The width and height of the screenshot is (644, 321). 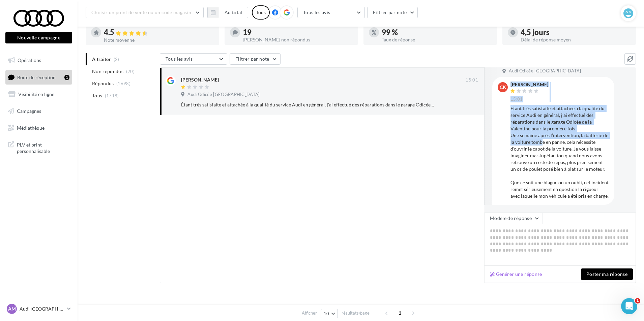 I want to click on a: Campagnes, so click(x=39, y=111).